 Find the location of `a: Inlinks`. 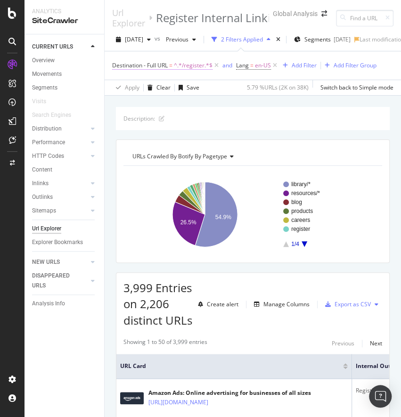

a: Inlinks is located at coordinates (60, 183).